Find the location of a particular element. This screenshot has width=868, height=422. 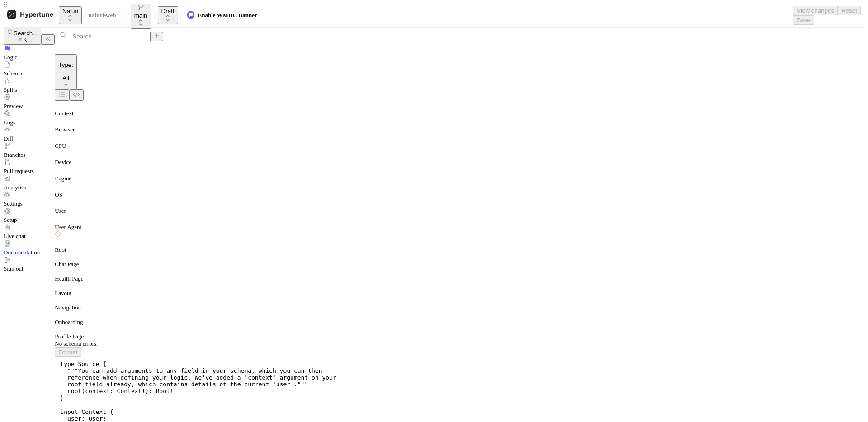

div: Engine is located at coordinates (302, 179).